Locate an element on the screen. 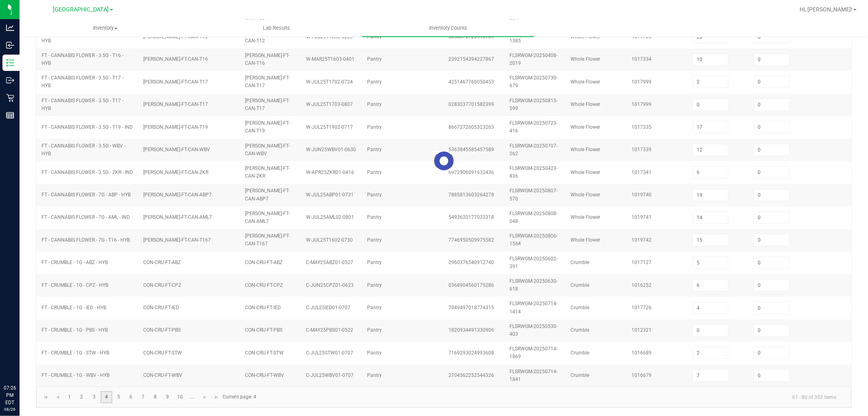 The width and height of the screenshot is (868, 416). a: Page 9 is located at coordinates (167, 397).